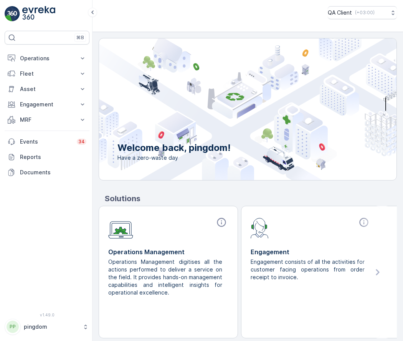 This screenshot has width=403, height=341. What do you see at coordinates (47, 327) in the screenshot?
I see `button: PPpingdom` at bounding box center [47, 327].